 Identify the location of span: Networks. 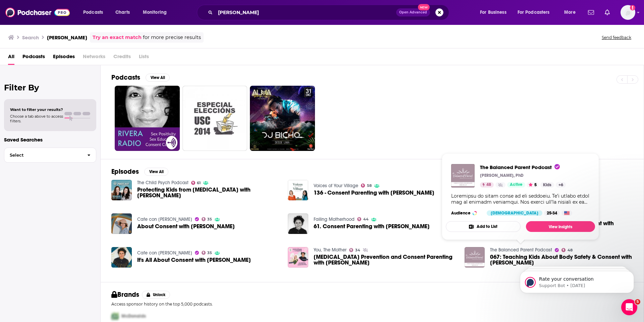
(94, 58).